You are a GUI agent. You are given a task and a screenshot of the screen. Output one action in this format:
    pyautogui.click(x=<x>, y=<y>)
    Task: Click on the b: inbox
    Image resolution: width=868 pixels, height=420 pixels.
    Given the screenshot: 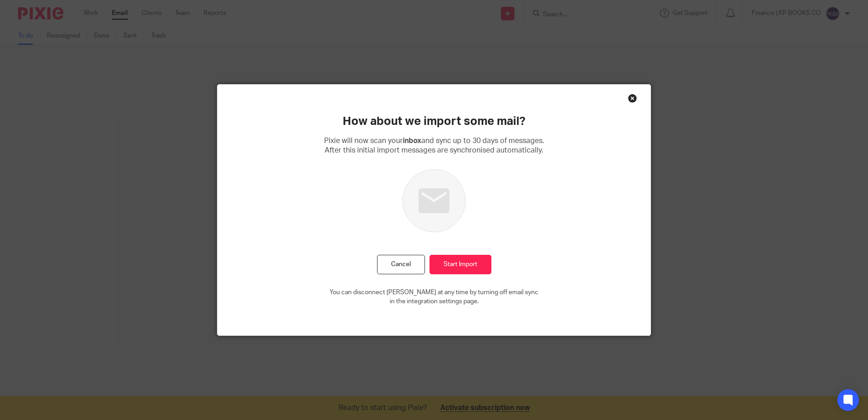 What is the action you would take?
    pyautogui.click(x=412, y=141)
    